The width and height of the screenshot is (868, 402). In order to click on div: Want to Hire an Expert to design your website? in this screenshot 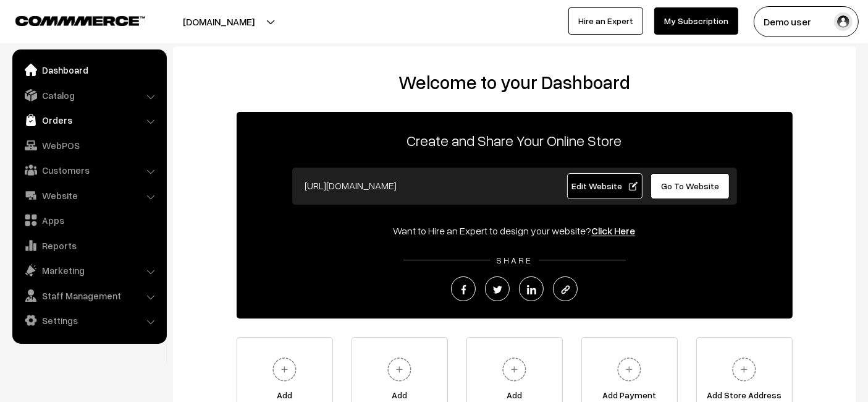, I will do `click(515, 231)`.